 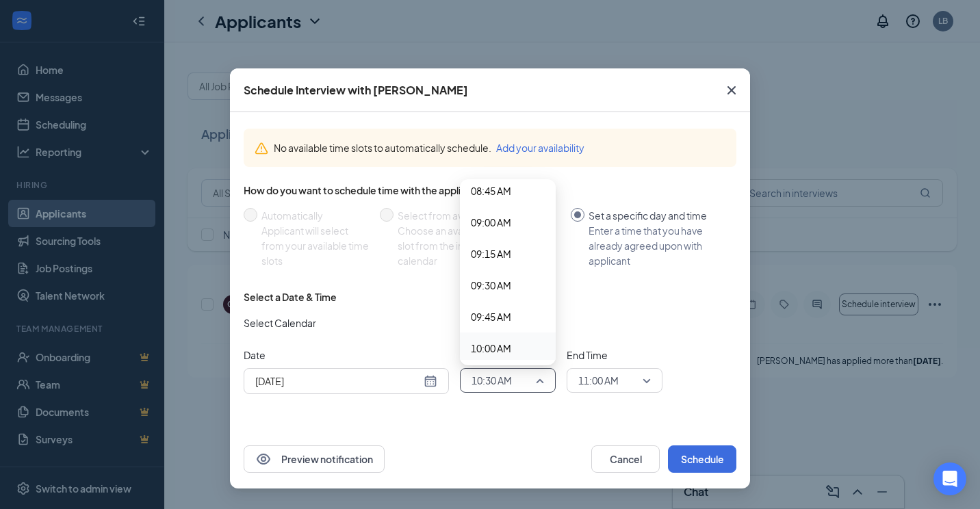 What do you see at coordinates (315, 459) in the screenshot?
I see `button: EyePreview notification` at bounding box center [315, 459].